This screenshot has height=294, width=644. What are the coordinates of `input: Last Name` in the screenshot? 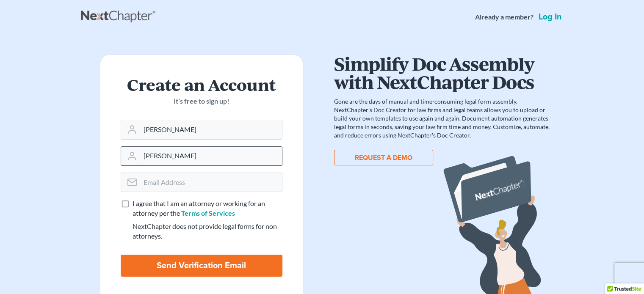 It's located at (211, 156).